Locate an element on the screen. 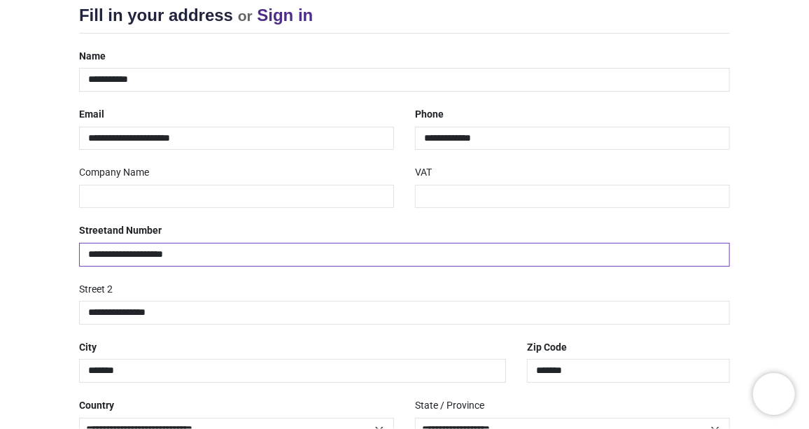  a: Sign in is located at coordinates (285, 15).